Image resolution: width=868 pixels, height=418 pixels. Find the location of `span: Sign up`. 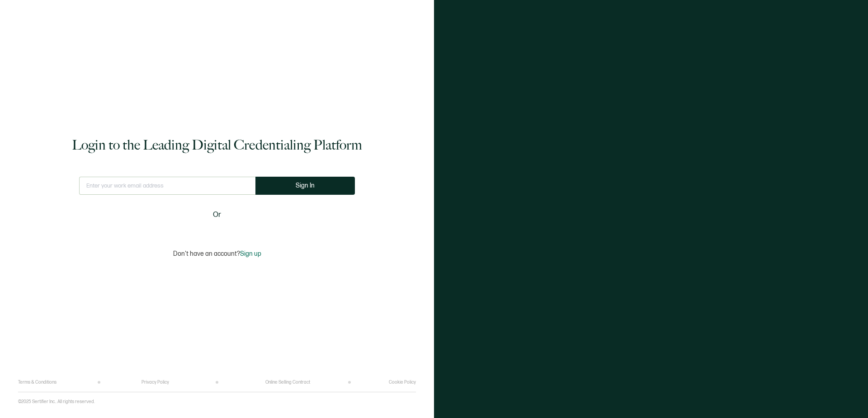

span: Sign up is located at coordinates (250, 254).